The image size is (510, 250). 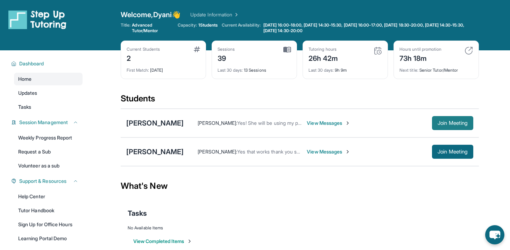 What do you see at coordinates (152, 28) in the screenshot?
I see `span: Advanced Tutor/Mentor` at bounding box center [152, 28].